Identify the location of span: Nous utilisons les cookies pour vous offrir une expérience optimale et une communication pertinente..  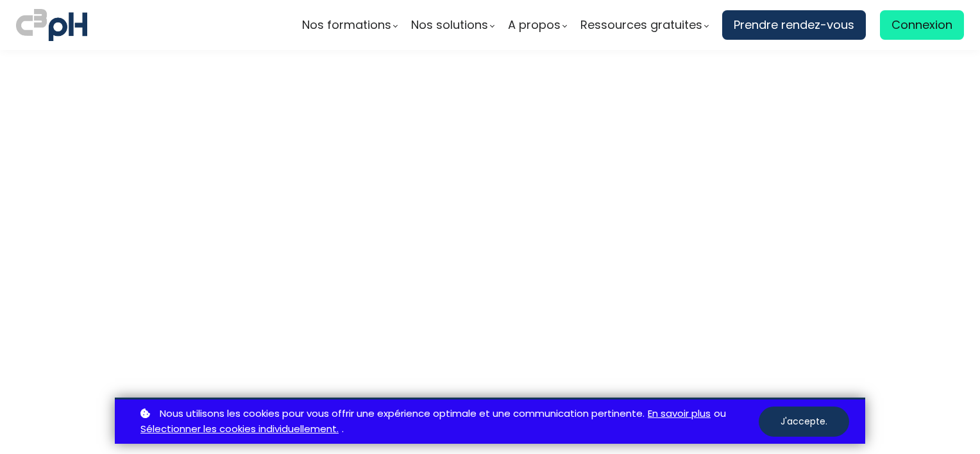
(402, 414).